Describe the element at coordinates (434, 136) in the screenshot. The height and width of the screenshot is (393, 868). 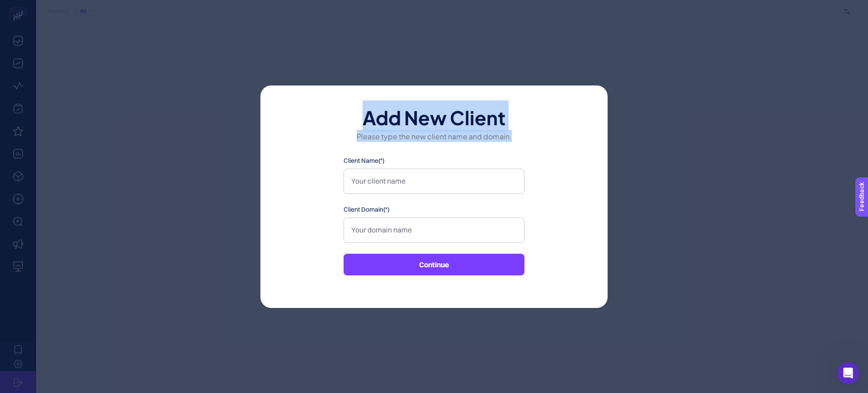
I see `p: Please type the new client name and domain.` at that location.